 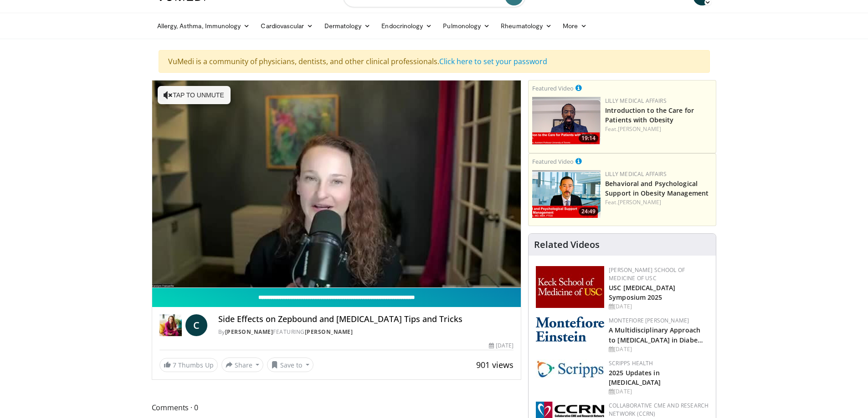 I want to click on img: Dr. Carolynn Francavilla, so click(x=170, y=326).